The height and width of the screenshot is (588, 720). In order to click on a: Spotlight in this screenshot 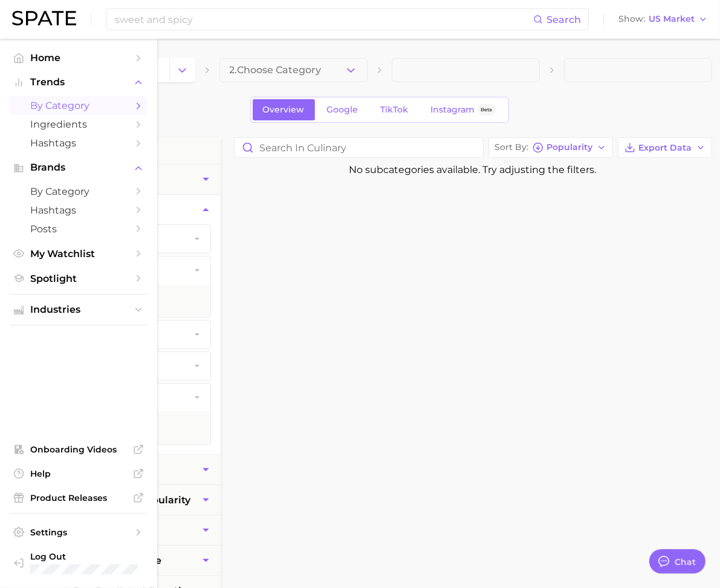, I will do `click(78, 278)`.